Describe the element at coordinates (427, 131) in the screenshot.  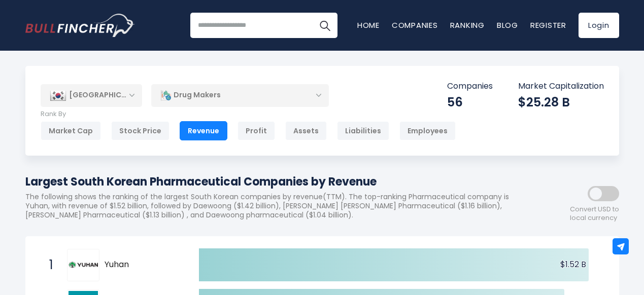
I see `div: Employees` at that location.